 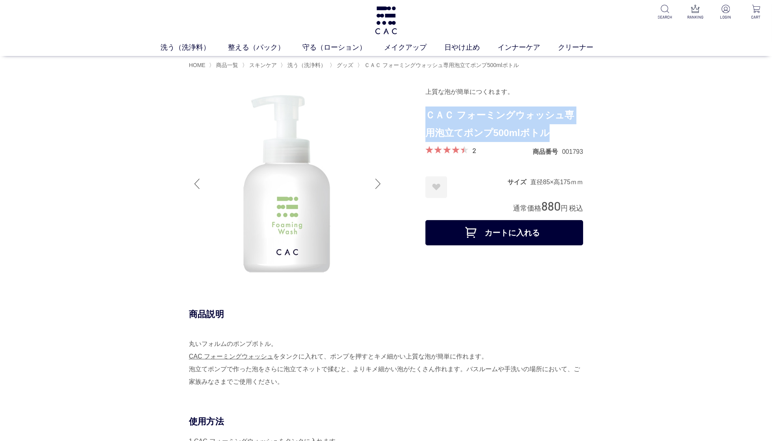 What do you see at coordinates (302, 369) in the screenshot?
I see `a: 泡立てネット` at bounding box center [302, 369].